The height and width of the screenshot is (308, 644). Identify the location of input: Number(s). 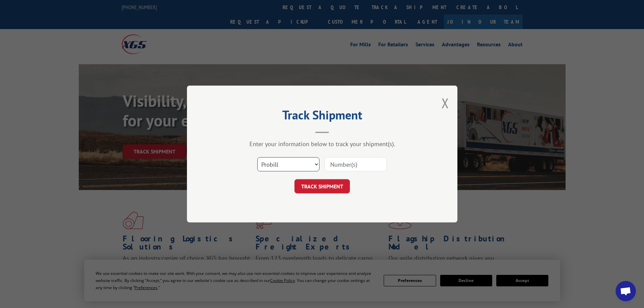
(355, 164).